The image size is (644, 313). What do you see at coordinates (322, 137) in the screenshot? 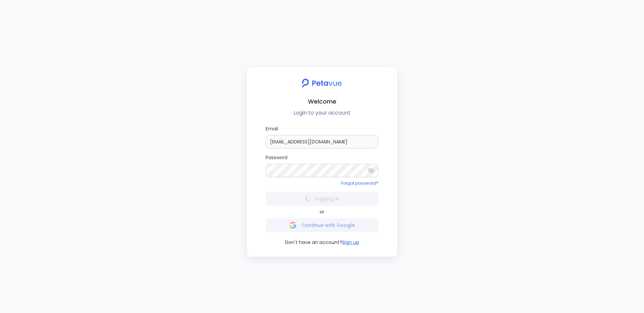
I see `label: Email` at bounding box center [322, 137].